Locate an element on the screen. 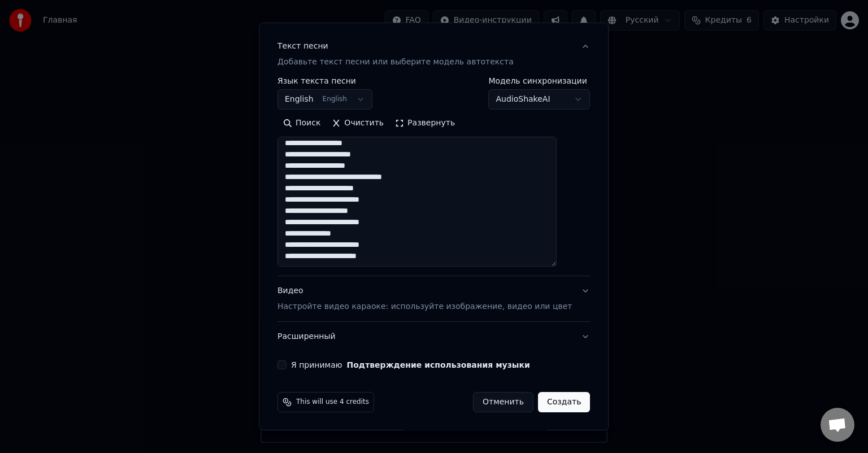 The image size is (868, 453). span: This will use 4 credits is located at coordinates (333, 402).